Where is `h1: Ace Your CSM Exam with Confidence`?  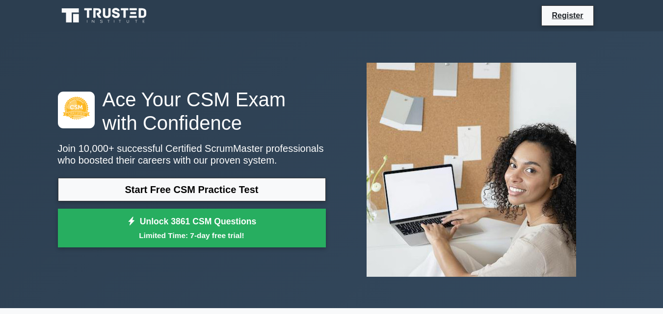
h1: Ace Your CSM Exam with Confidence is located at coordinates (192, 111).